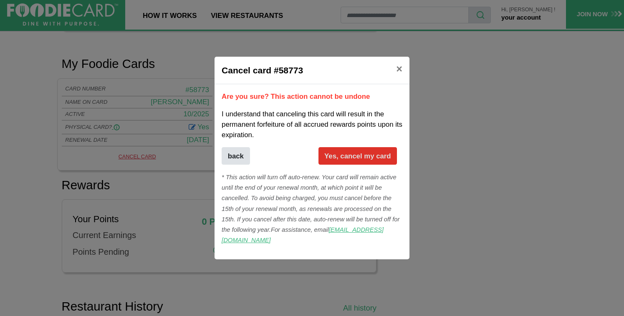 The height and width of the screenshot is (316, 624). What do you see at coordinates (312, 125) in the screenshot?
I see `p: I understand that canceling this card will result in the permanent forfeiture of all accrued rewa...` at bounding box center [312, 125].